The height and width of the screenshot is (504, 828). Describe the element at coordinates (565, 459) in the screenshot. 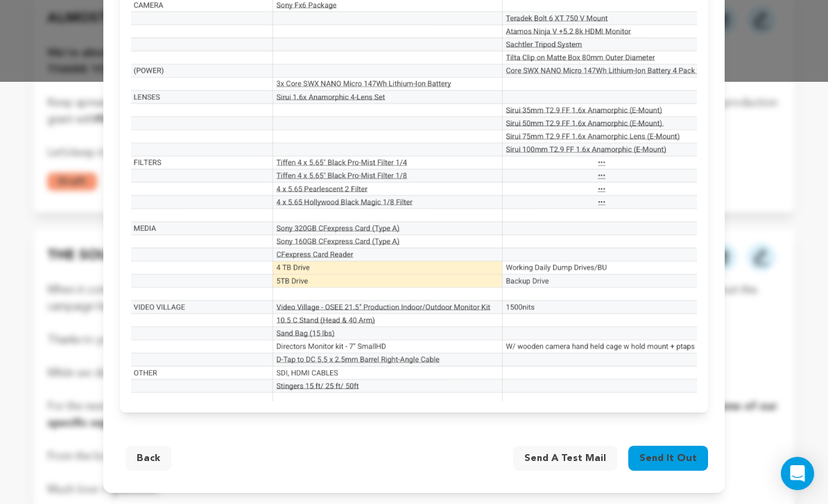

I see `span: Send a test mail` at that location.